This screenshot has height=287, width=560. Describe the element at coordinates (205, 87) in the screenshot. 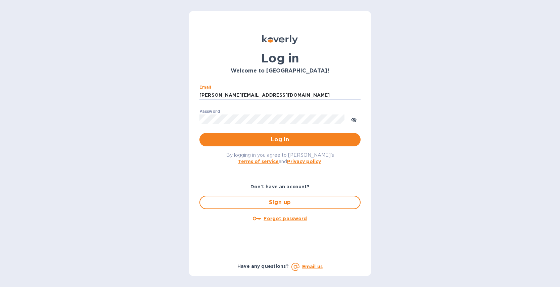

I see `label: Email` at that location.